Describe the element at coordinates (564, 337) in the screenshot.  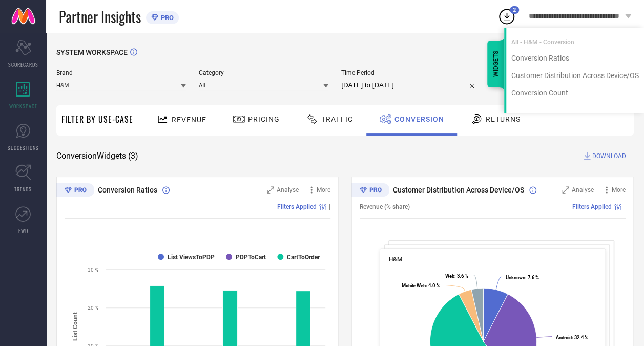
I see `tspan: Android` at that location.